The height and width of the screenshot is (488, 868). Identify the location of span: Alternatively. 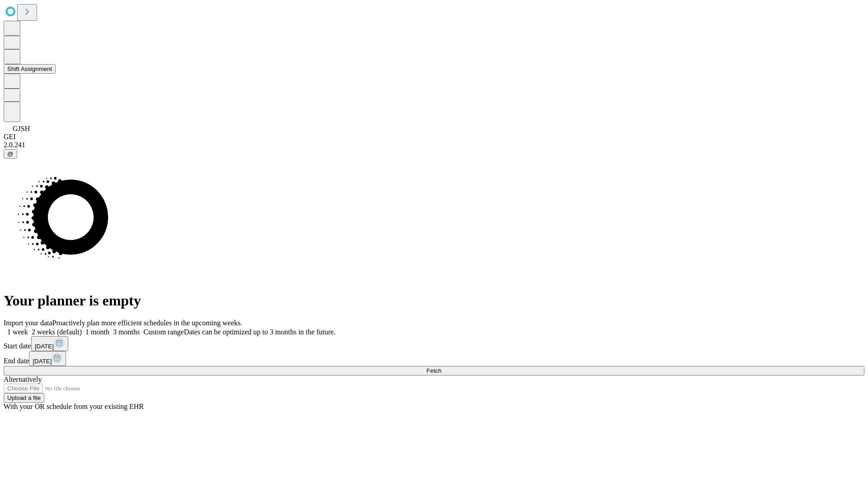
(23, 379).